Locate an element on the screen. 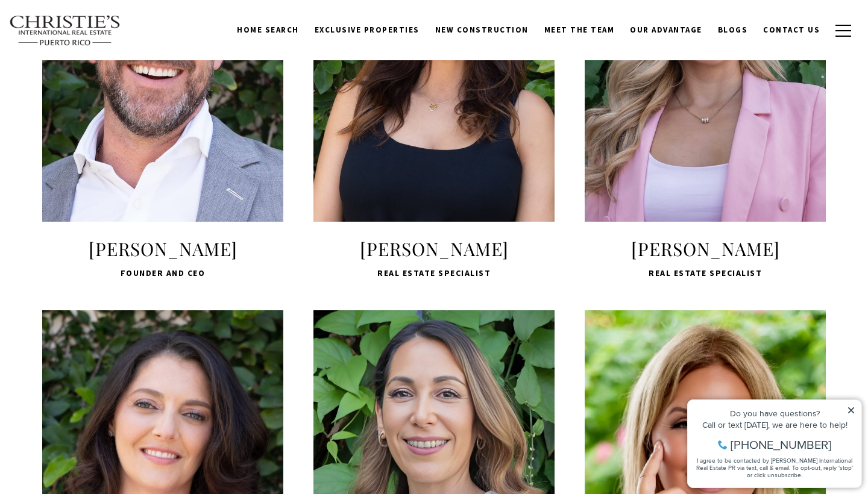 The width and height of the screenshot is (868, 494). a: Meet the Team is located at coordinates (579, 30).